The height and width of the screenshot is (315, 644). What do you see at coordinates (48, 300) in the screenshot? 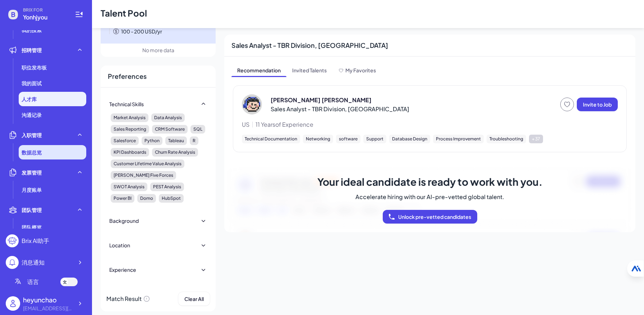
I see `div: heyunchao` at bounding box center [48, 300].